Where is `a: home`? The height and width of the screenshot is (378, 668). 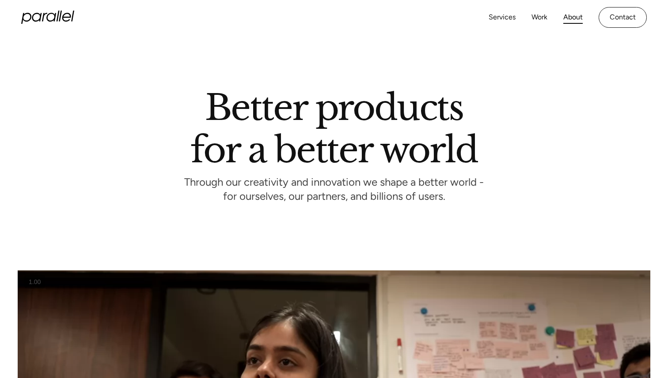 a: home is located at coordinates (48, 17).